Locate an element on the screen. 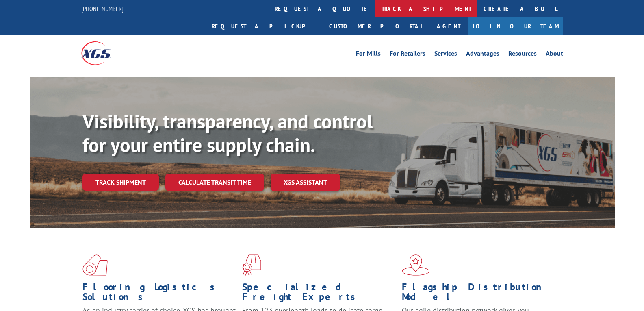  h1: Flagship Distribution Model is located at coordinates (479, 294).